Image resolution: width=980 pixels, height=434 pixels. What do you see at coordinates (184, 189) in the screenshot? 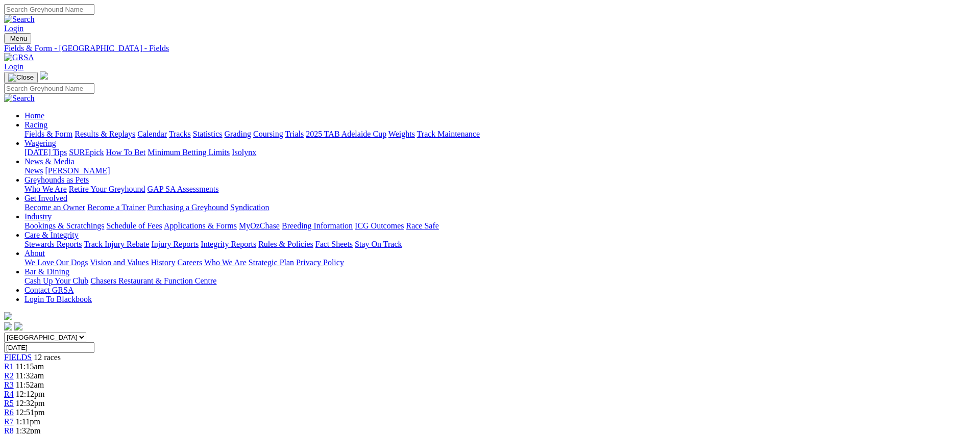
I see `a: GAP SA Assessments` at bounding box center [184, 189].